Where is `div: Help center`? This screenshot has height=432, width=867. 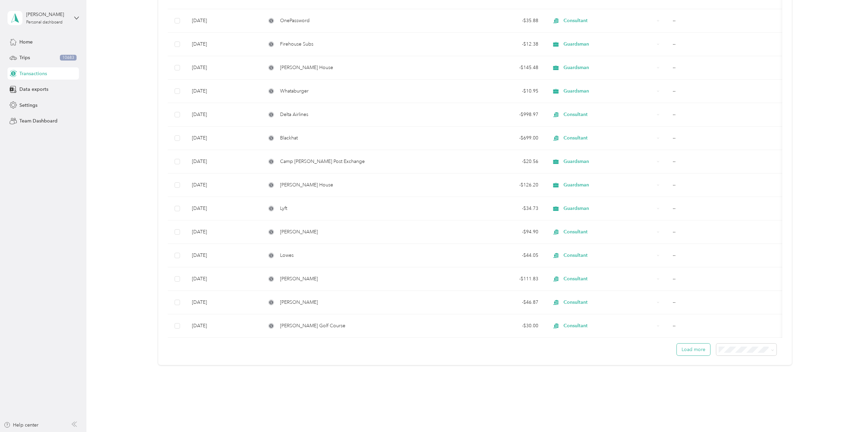
div: Help center is located at coordinates (21, 425).